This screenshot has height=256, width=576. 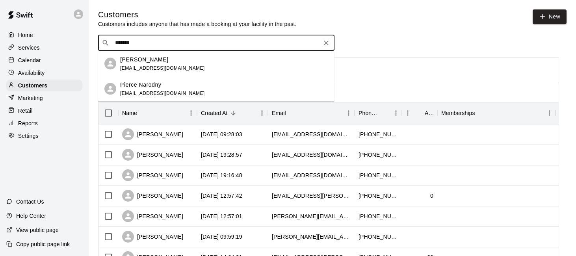 I want to click on p: Services, so click(x=29, y=48).